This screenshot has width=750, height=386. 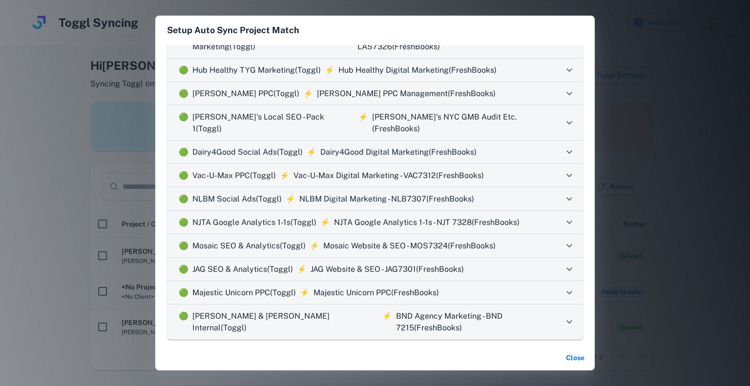 What do you see at coordinates (256, 70) in the screenshot?
I see `p: Hub Healthy TYG Marketing (Toggl)` at bounding box center [256, 70].